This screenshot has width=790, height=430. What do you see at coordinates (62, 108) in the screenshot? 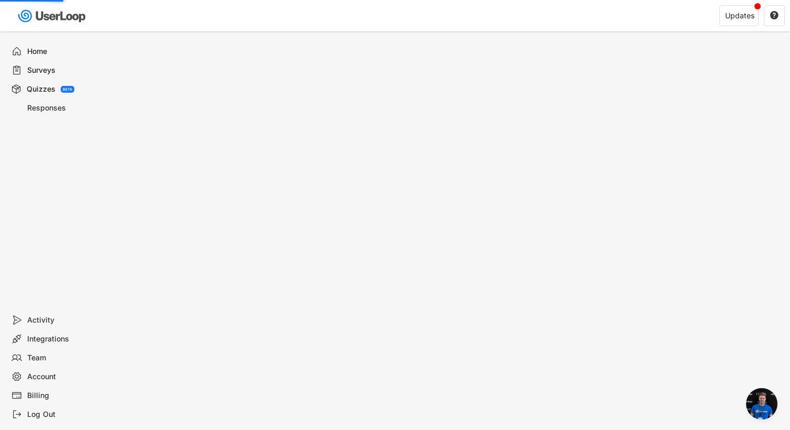
I see `div: Responses` at bounding box center [62, 108].